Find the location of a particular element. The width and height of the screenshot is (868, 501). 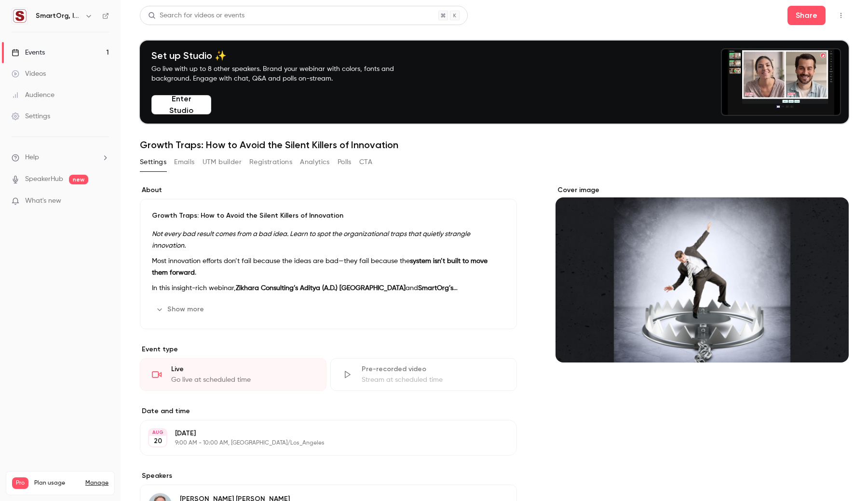

li: help-dropdown-opener is located at coordinates (60, 157).